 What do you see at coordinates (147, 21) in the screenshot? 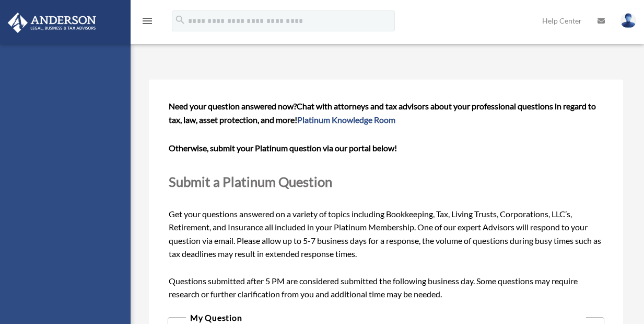
I see `i: menu` at bounding box center [147, 21].